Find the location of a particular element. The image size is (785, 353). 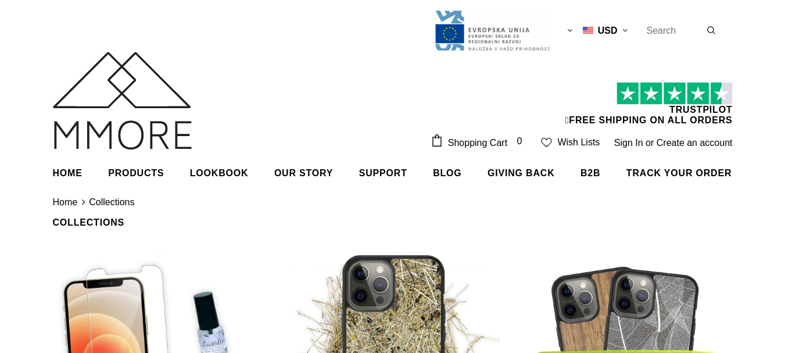

input: Search Site is located at coordinates (673, 30).